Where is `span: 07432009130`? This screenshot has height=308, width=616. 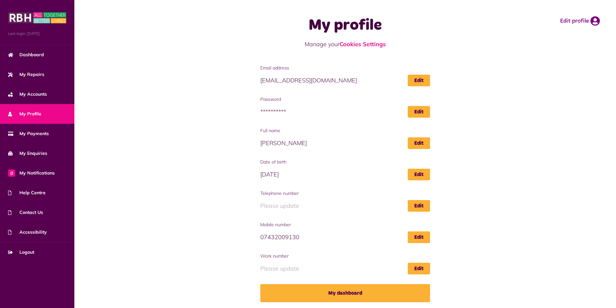 span: 07432009130 is located at coordinates (345, 237).